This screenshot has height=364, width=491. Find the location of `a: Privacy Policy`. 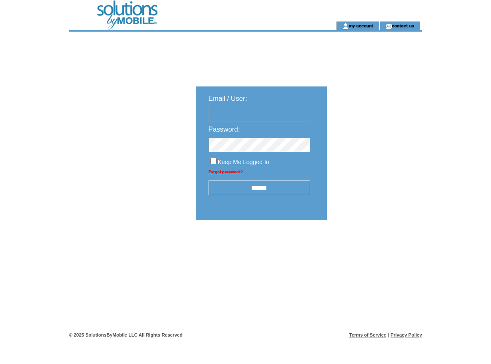

a: Privacy Policy is located at coordinates (406, 335).